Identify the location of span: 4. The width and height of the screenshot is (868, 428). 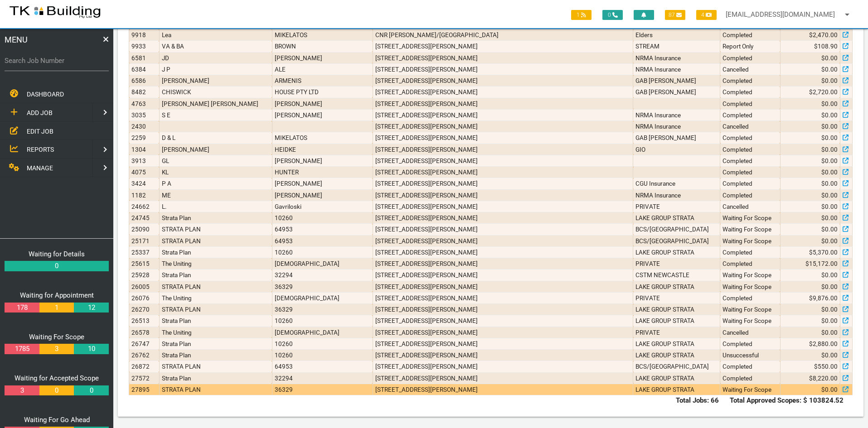
(706, 15).